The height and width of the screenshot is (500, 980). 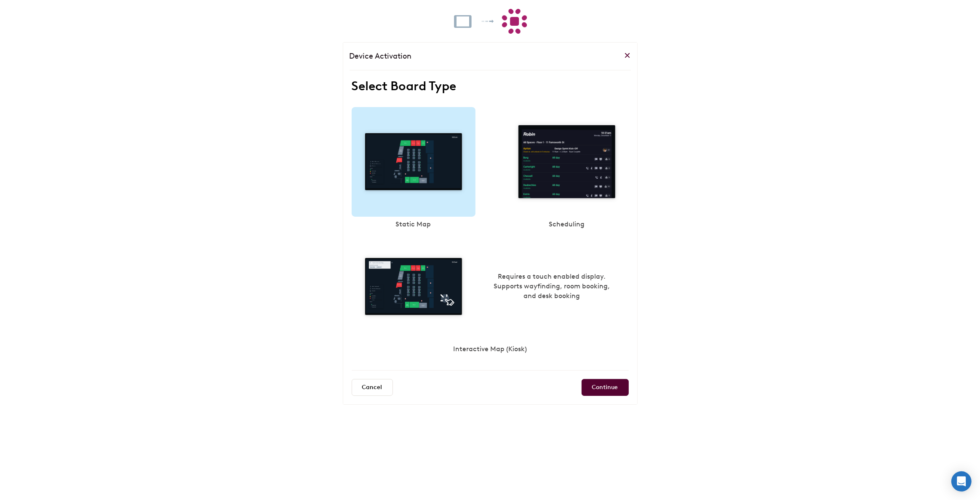 I want to click on a: Cancel, so click(x=372, y=387).